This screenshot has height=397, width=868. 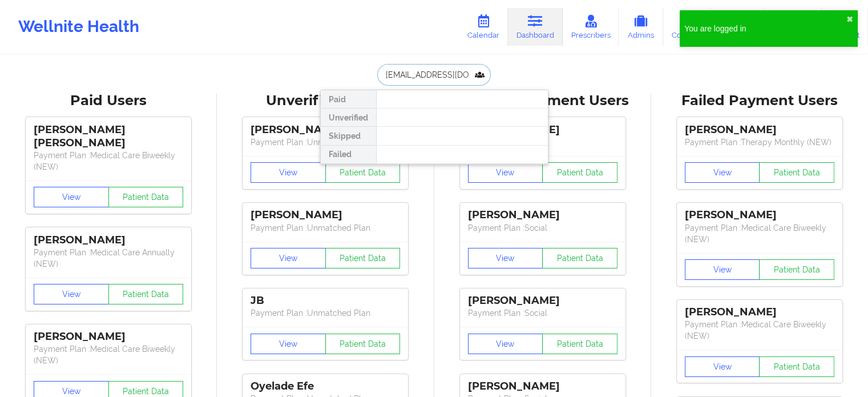 I want to click on a: Coaches, so click(x=687, y=27).